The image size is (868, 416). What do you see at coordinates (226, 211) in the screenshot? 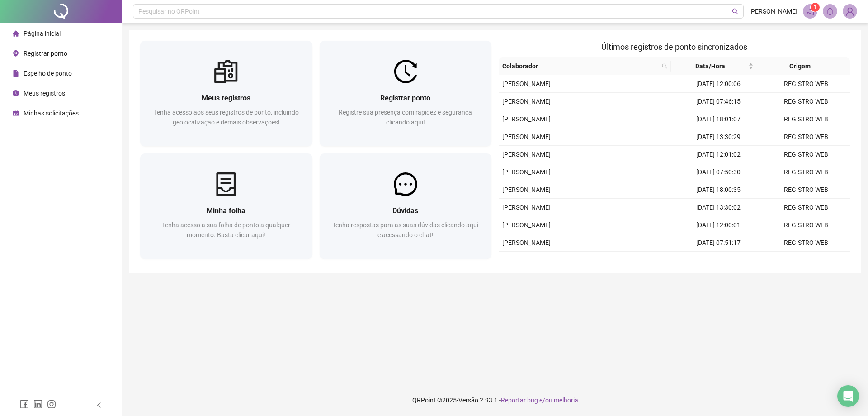
I see `span: Minha folha` at bounding box center [226, 211].